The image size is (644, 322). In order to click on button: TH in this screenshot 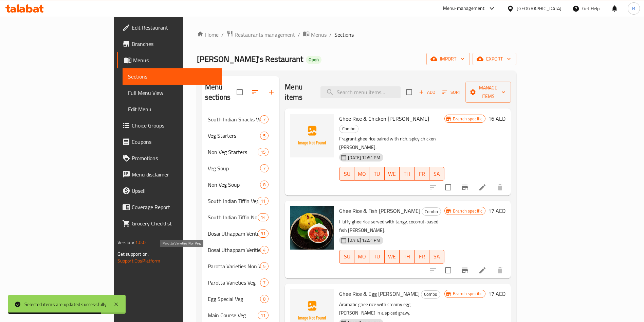, I will do `click(407, 256)`.